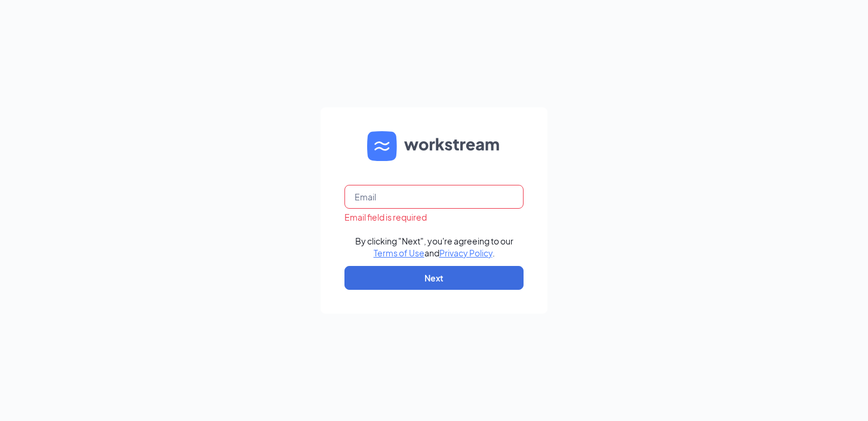 The width and height of the screenshot is (868, 421). Describe the element at coordinates (434, 247) in the screenshot. I see `div: By clicking "Next", you're agreeing to our and .` at that location.